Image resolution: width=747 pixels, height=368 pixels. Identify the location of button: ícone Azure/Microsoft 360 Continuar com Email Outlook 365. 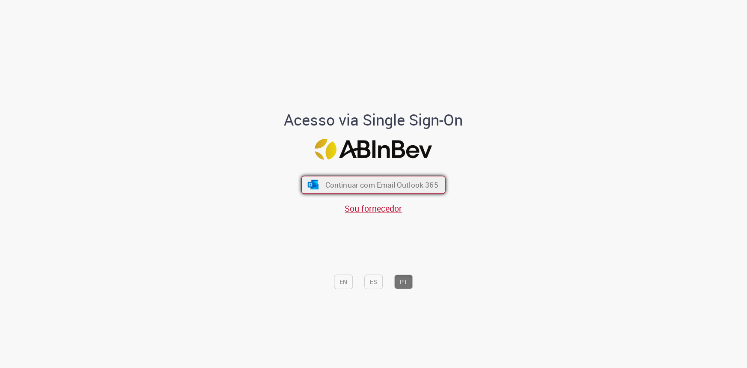
(373, 185).